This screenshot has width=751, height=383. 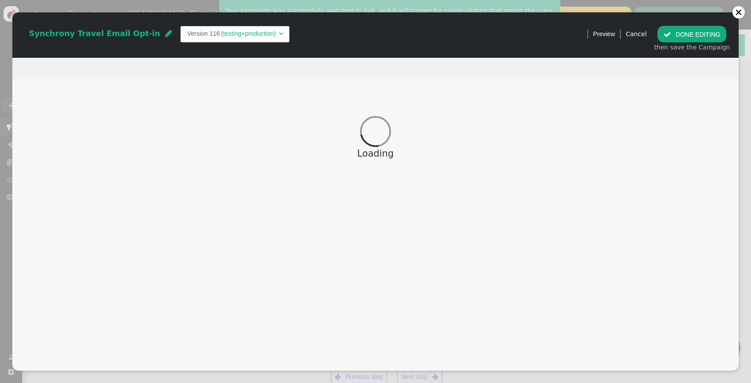 I want to click on span: Synchrony Travel Email Opt-in, so click(x=94, y=34).